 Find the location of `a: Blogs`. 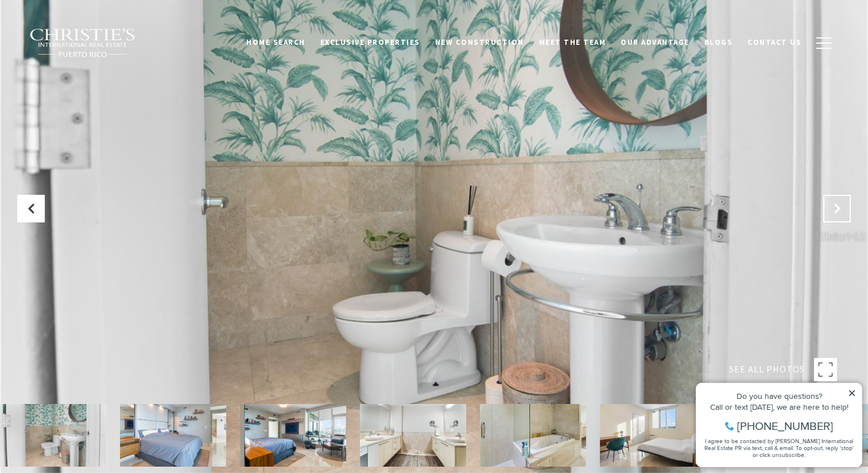

a: Blogs is located at coordinates (719, 43).